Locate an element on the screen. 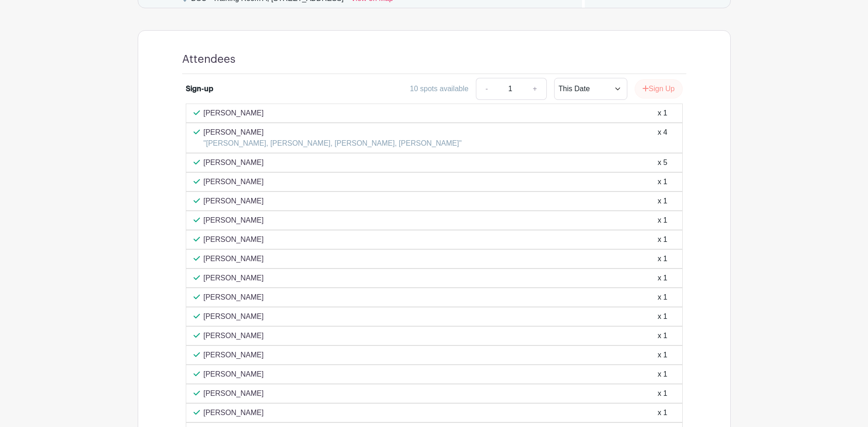 Image resolution: width=868 pixels, height=427 pixels. h4: Attendees is located at coordinates (209, 59).